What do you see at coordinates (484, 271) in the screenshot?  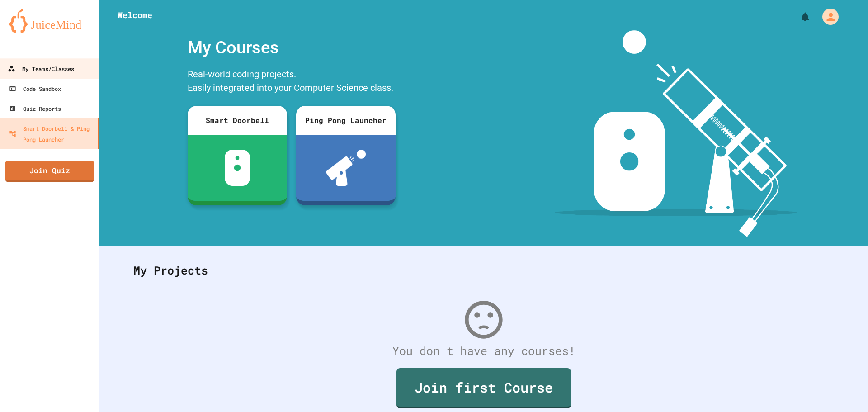 I see `div: My Projects` at bounding box center [484, 271].